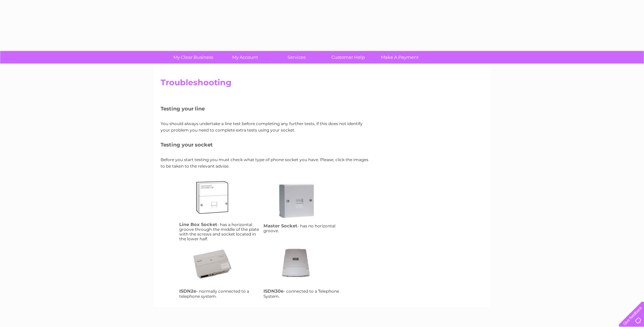  What do you see at coordinates (399, 57) in the screenshot?
I see `a: Make A Payment` at bounding box center [399, 57].